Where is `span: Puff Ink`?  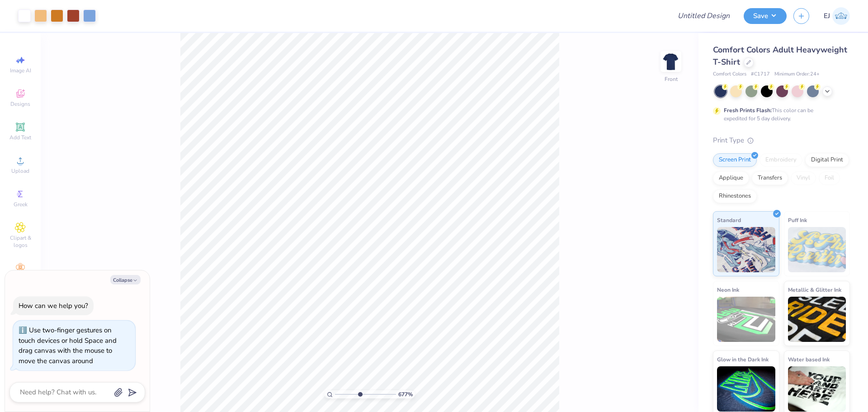 span: Puff Ink is located at coordinates (798, 220).